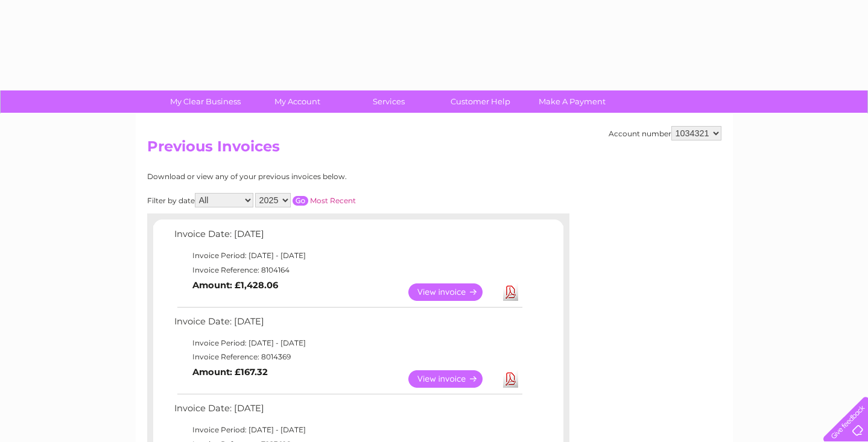 The width and height of the screenshot is (868, 442). Describe the element at coordinates (333, 200) in the screenshot. I see `a: Most Recent` at that location.